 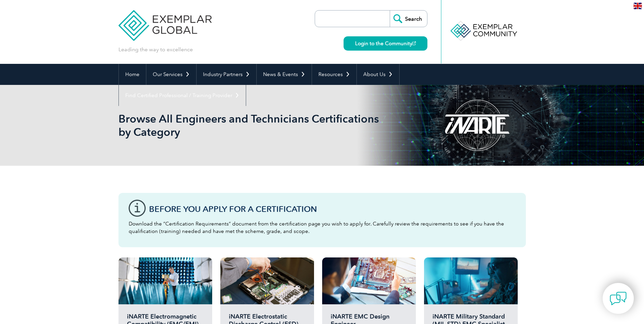 I want to click on a: Home, so click(x=132, y=74).